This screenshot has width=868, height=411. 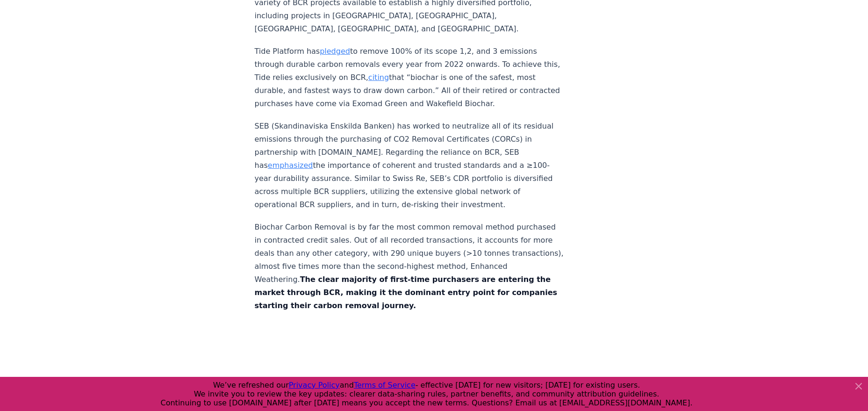 I want to click on p: Tide Platform has to remove 100% of its scope 1,2, and 3 emissions through durable carbon removal..., so click(x=409, y=78).